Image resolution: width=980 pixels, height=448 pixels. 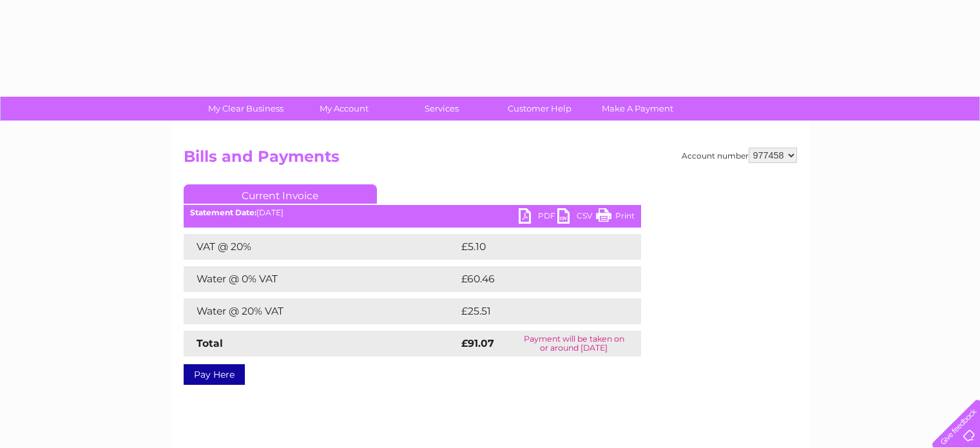 What do you see at coordinates (616, 217) in the screenshot?
I see `a: Print` at bounding box center [616, 217].